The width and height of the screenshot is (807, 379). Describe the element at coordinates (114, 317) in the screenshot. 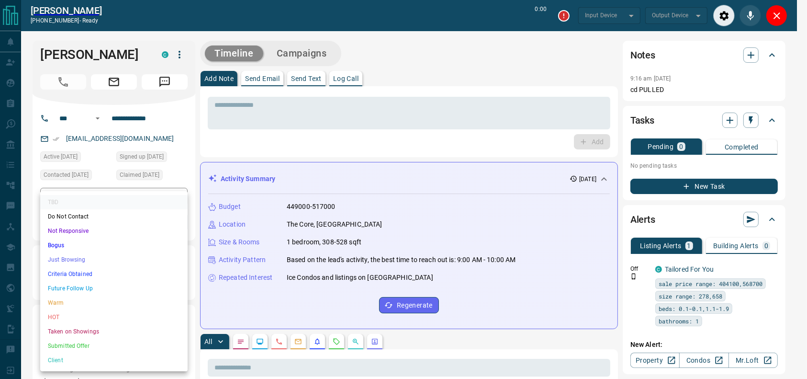

I see `li: HOT` at that location.